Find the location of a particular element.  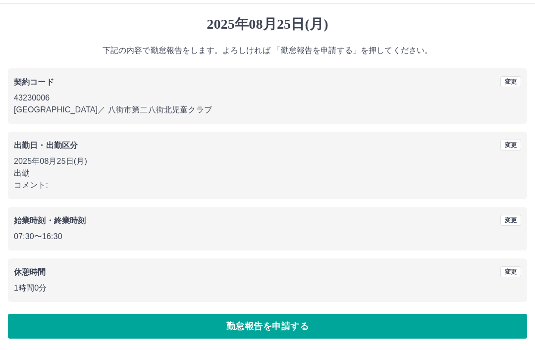

b: 契約コード is located at coordinates (34, 82).